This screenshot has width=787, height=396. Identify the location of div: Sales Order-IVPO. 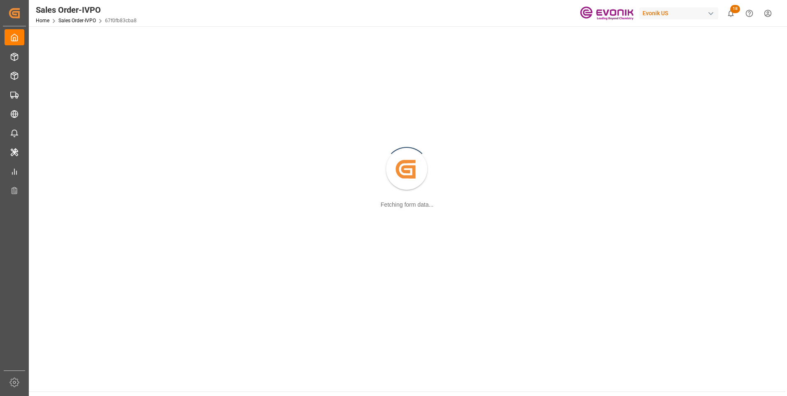
(86, 10).